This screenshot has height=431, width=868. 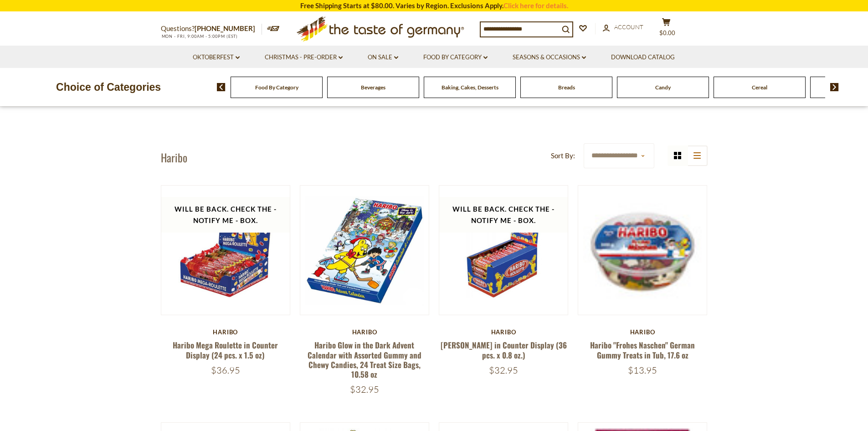 What do you see at coordinates (277, 87) in the screenshot?
I see `span: Food By Category` at bounding box center [277, 87].